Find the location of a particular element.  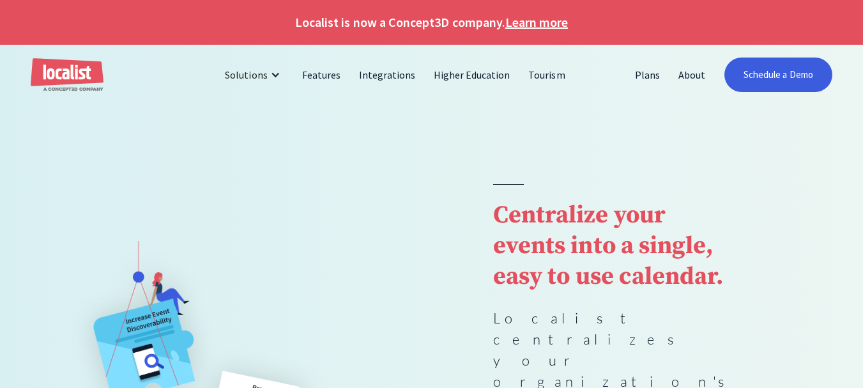

a: Features is located at coordinates (321, 75).